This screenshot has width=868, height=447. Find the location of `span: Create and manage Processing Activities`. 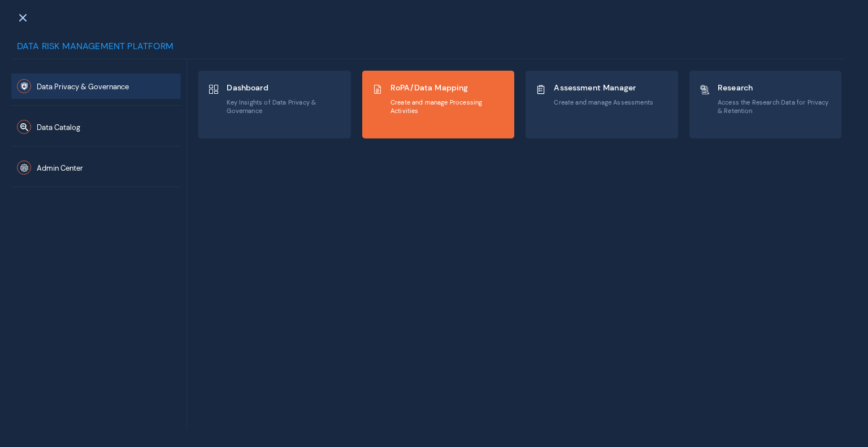

span: Create and manage Processing Activities is located at coordinates (447, 106).